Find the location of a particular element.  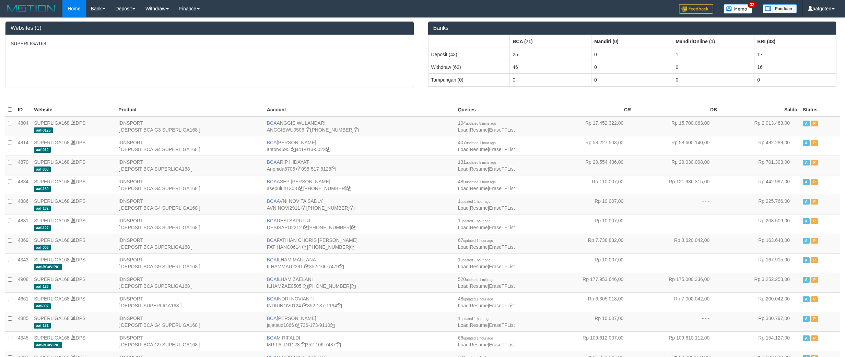

td: Rp 7.738.832,00 is located at coordinates (590, 244).